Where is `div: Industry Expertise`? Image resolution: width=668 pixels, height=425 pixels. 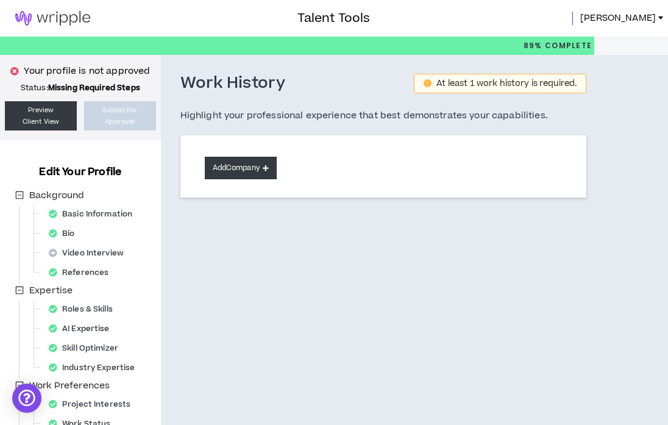
div: Industry Expertise is located at coordinates (95, 368).